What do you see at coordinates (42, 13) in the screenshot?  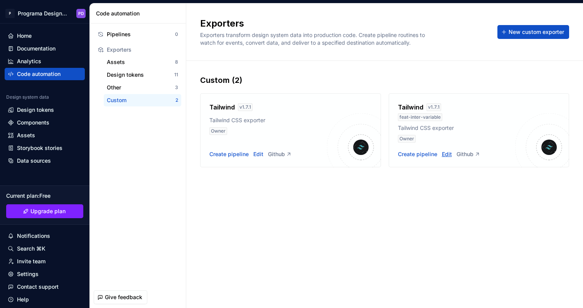 I see `div: Programa Design System` at bounding box center [42, 13].